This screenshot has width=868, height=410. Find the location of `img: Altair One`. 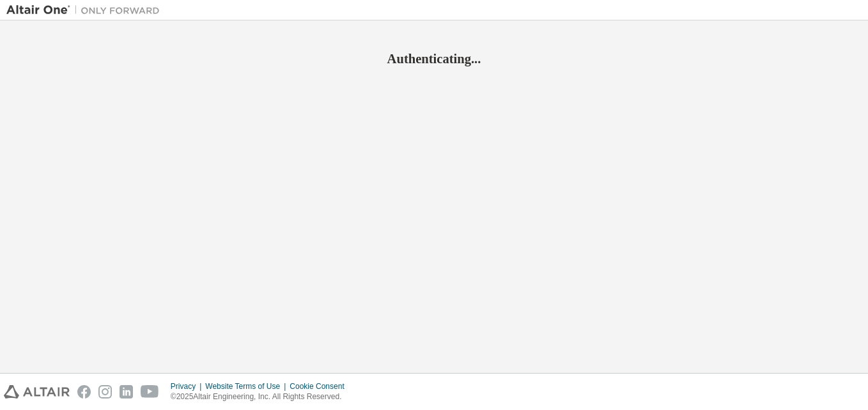

img: Altair One is located at coordinates (86, 10).